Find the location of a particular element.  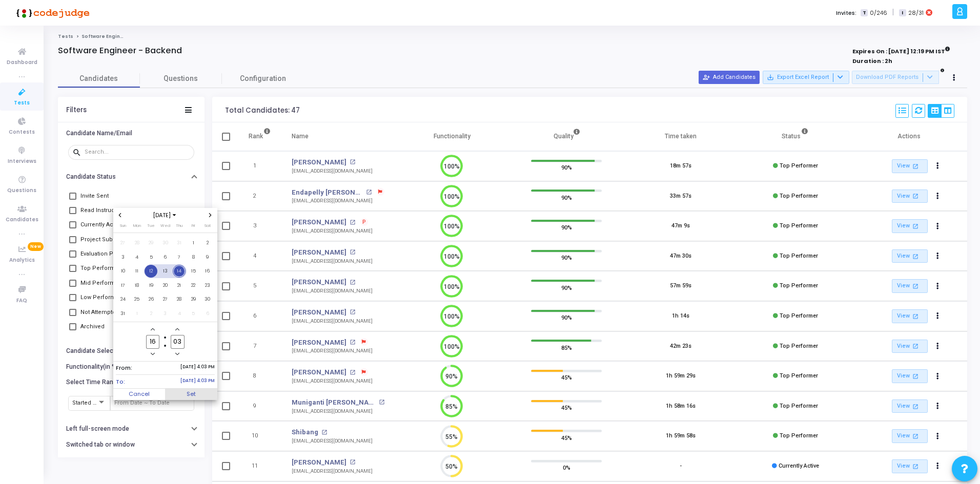

span: 7 is located at coordinates (179, 257).